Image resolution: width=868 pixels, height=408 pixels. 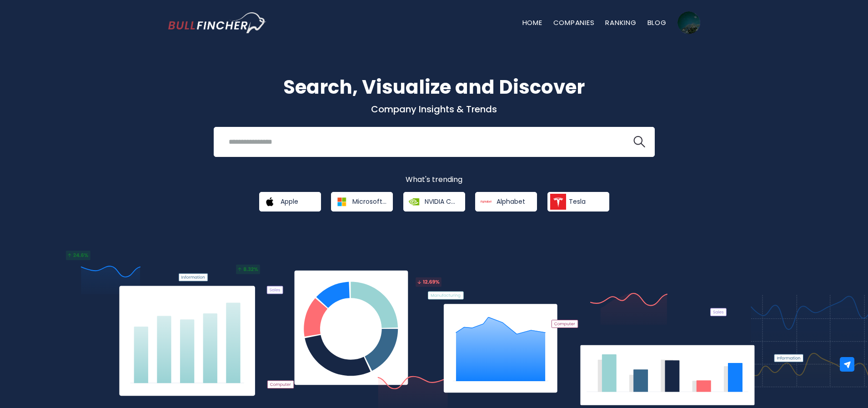 I want to click on a: Tesla, so click(x=578, y=202).